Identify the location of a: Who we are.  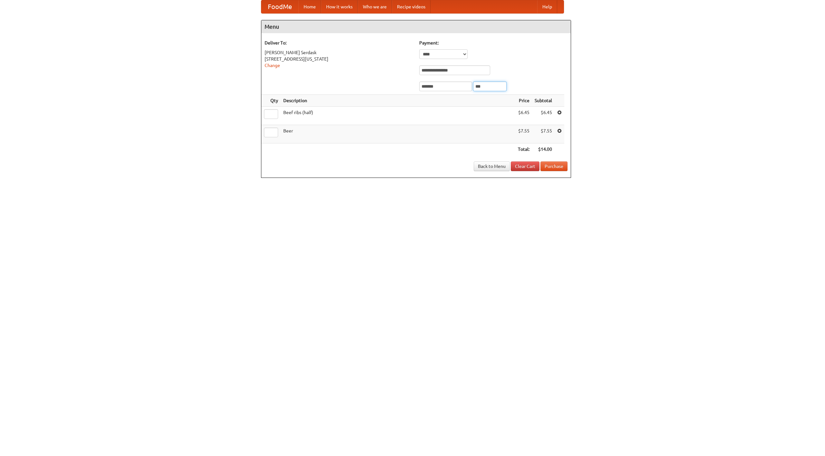
(375, 7).